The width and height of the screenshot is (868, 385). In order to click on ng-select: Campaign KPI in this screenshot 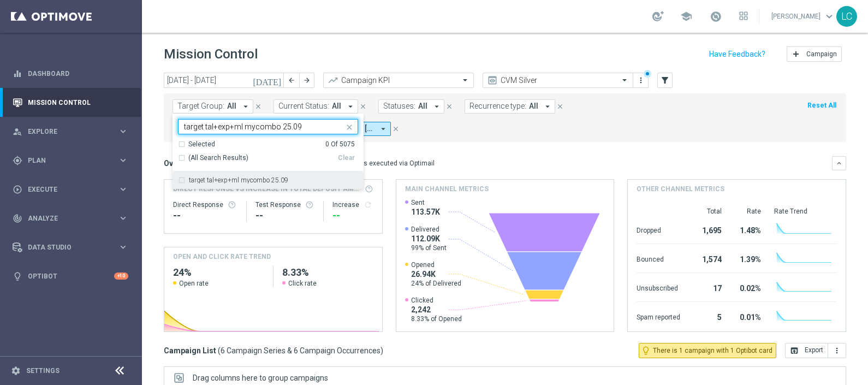, I will do `click(399, 80)`.